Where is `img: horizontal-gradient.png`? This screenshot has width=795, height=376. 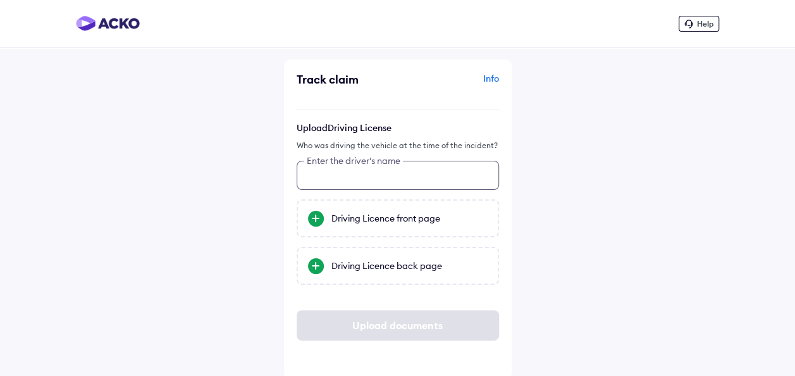 img: horizontal-gradient.png is located at coordinates (108, 23).